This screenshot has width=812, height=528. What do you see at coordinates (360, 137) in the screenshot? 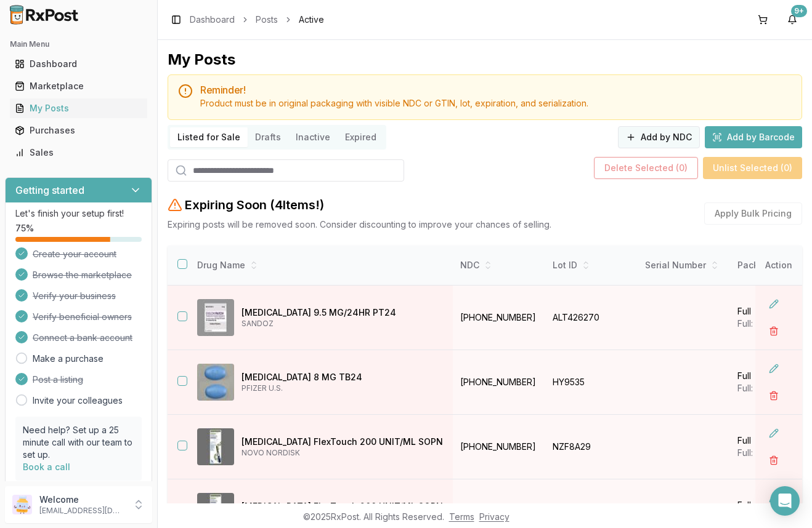
I see `button: Expired` at bounding box center [360, 137].